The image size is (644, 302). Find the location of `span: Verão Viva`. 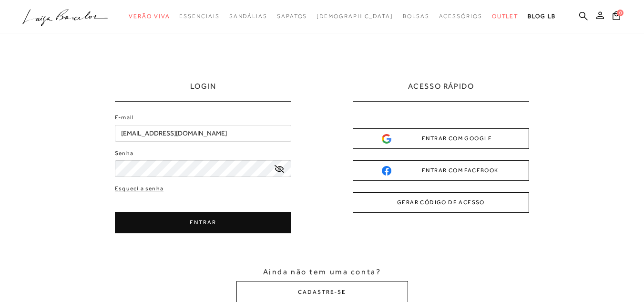

span: Verão Viva is located at coordinates (149, 16).